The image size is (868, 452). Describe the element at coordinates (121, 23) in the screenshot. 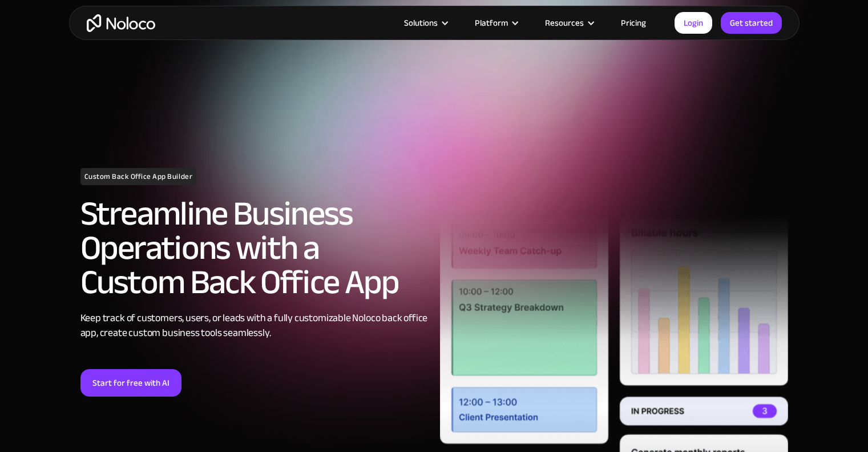

I see `a: home` at that location.